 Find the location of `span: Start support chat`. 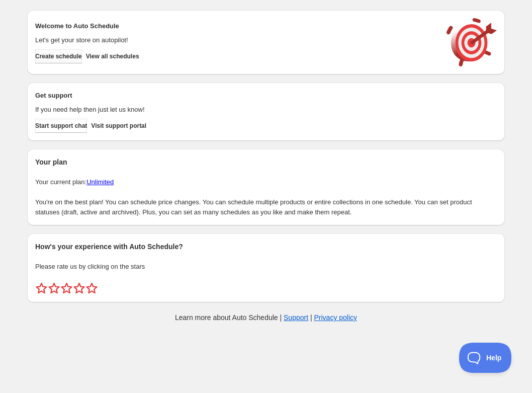

span: Start support chat is located at coordinates (61, 126).